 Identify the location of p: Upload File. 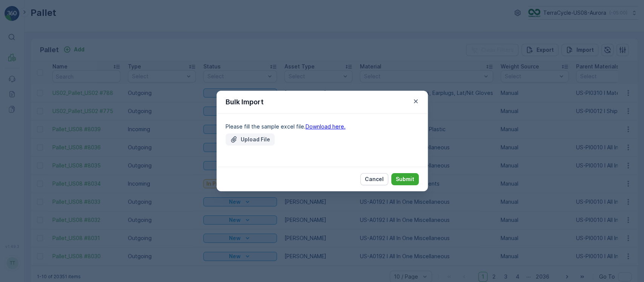
(255, 139).